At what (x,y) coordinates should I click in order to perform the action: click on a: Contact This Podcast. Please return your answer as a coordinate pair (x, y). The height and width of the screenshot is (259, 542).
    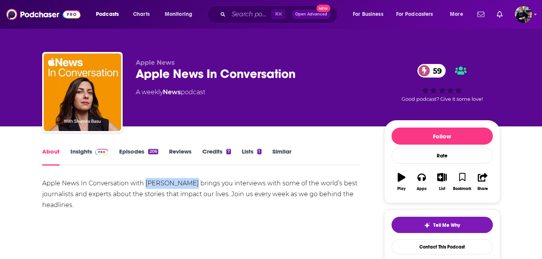
    Looking at the image, I should click on (442, 246).